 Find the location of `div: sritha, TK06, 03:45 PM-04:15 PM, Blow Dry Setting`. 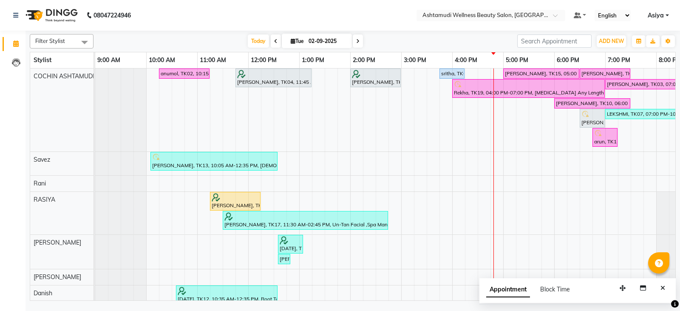

div: sritha, TK06, 03:45 PM-04:15 PM, Blow Dry Setting is located at coordinates (452, 73).